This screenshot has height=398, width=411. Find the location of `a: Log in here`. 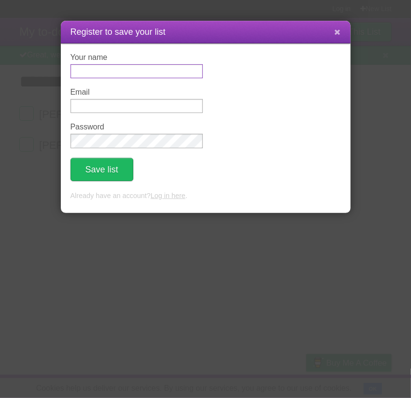

a: Log in here is located at coordinates (168, 195).